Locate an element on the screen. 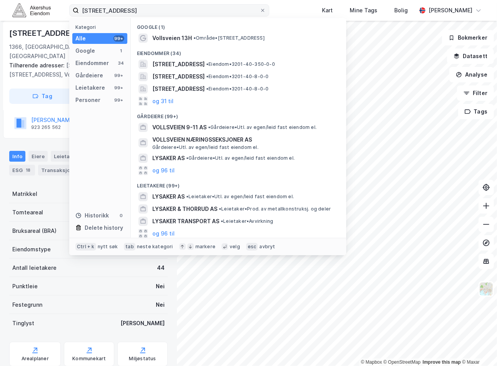 The height and width of the screenshot is (366, 497). input: Søk på adresse, matrikkel, gårdeiere, leietakere eller personer is located at coordinates (169, 10).